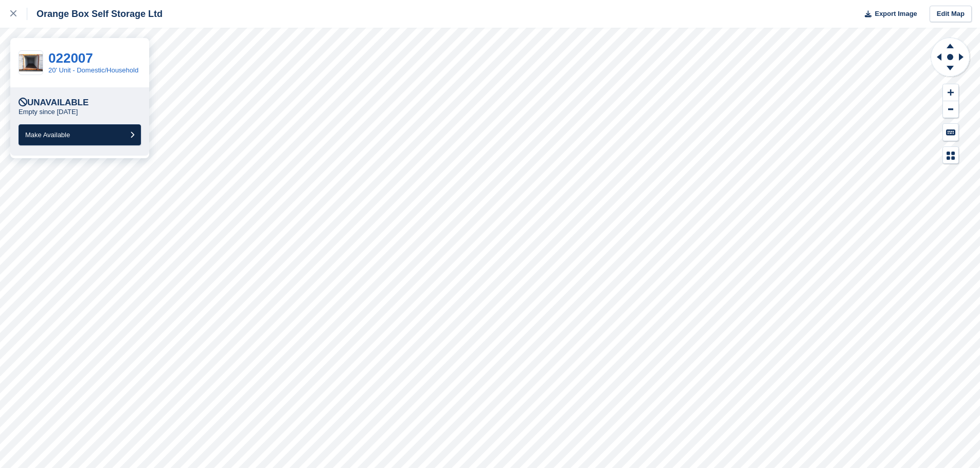 This screenshot has height=468, width=980. Describe the element at coordinates (950, 92) in the screenshot. I see `button: Zoom In` at that location.